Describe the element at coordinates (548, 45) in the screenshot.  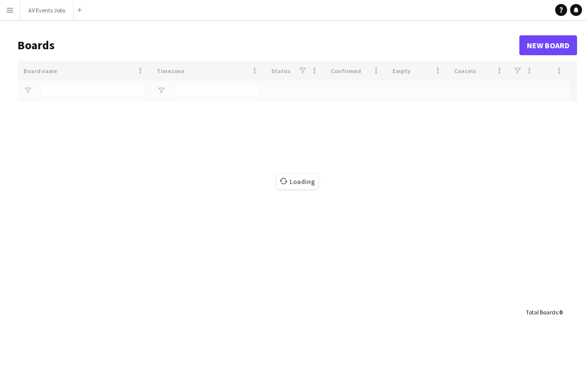
I see `a: New Board` at that location.